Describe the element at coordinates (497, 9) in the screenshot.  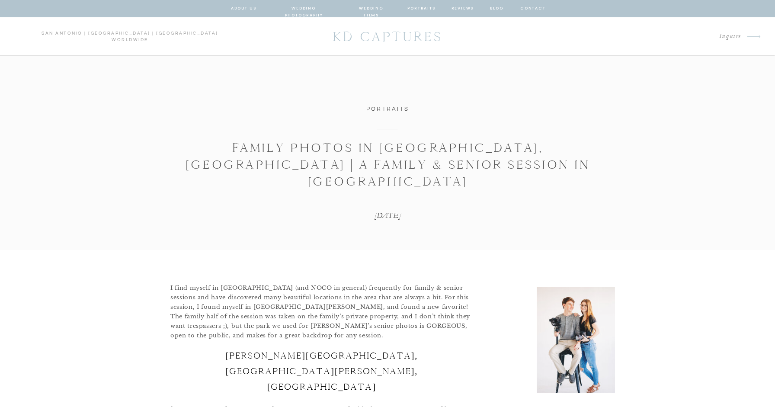
I see `nav: blog` at that location.